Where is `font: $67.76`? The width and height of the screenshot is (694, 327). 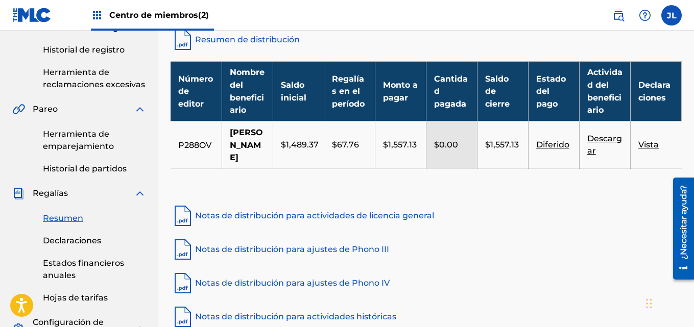
font: $67.76 is located at coordinates (345, 144).